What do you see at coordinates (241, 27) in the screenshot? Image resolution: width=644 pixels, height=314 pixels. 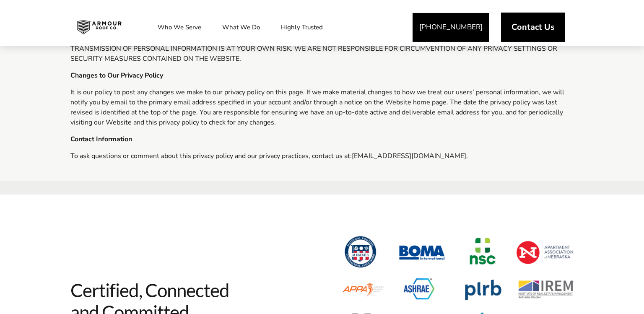 I see `a: What We Do` at bounding box center [241, 27].